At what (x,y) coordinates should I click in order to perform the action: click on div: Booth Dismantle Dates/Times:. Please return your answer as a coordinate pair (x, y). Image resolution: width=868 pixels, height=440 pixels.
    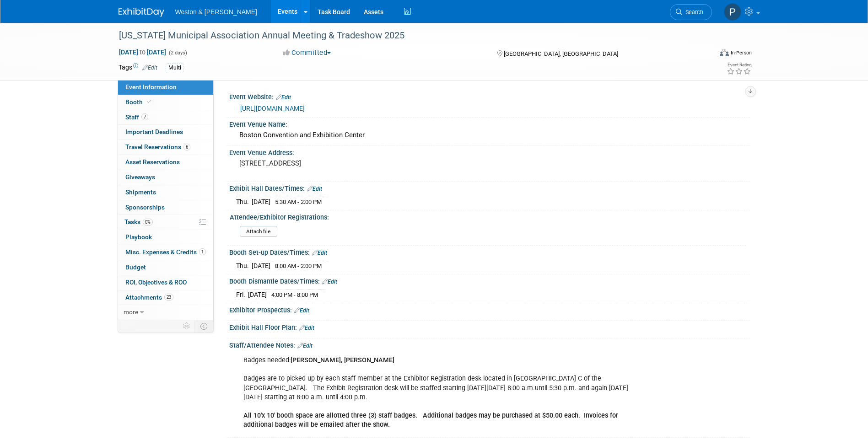
    Looking at the image, I should click on (490, 280).